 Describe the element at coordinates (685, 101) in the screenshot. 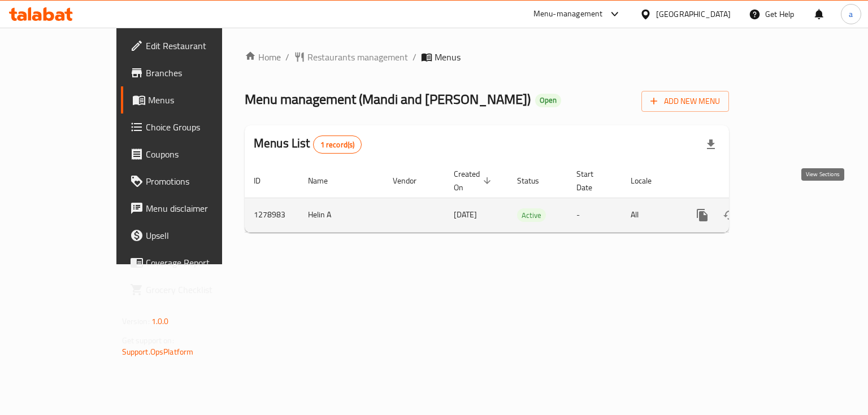

I see `span: Add New Menu` at that location.